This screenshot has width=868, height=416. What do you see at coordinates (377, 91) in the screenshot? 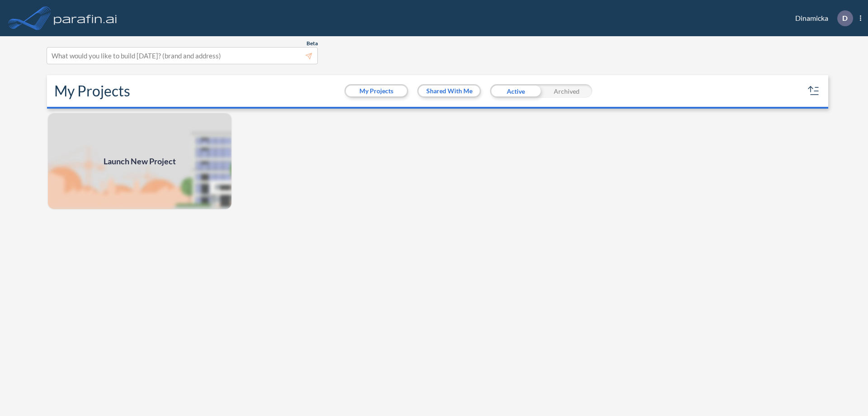
I see `button: My Projects` at bounding box center [377, 91].